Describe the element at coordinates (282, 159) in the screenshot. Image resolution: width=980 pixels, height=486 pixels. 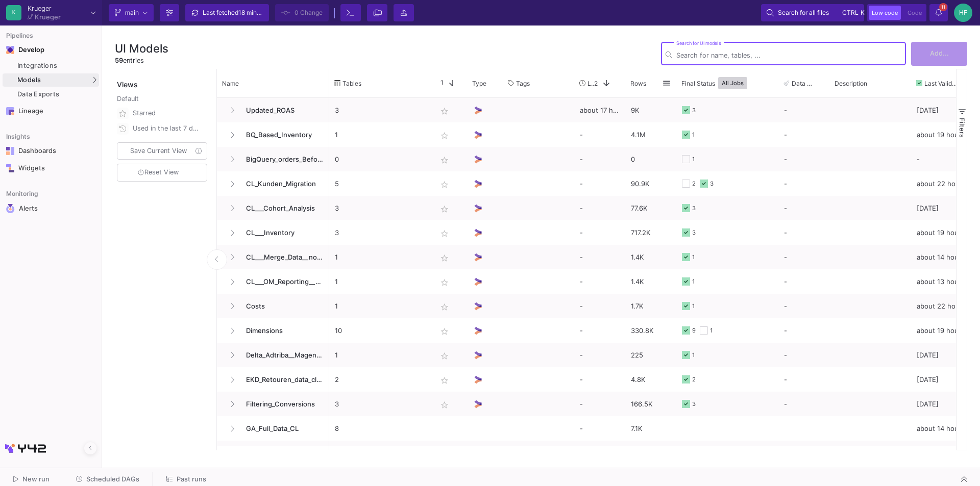
I see `span: BigQuery_orders_Before_2022` at that location.